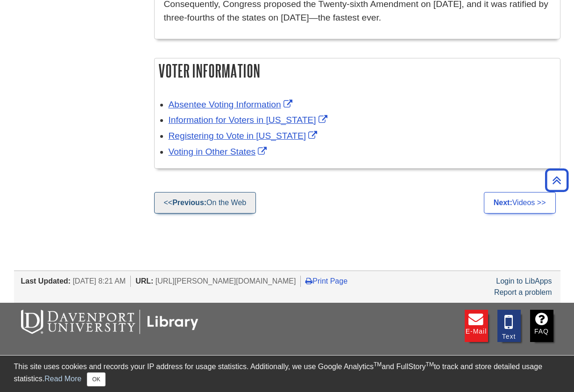  What do you see at coordinates (542, 326) in the screenshot?
I see `a: FAQ` at bounding box center [542, 326].